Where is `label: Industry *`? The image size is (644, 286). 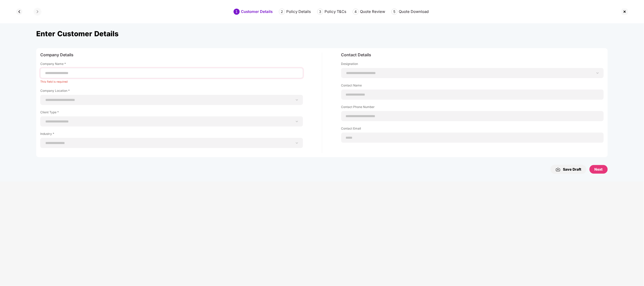 label: Industry * is located at coordinates (172, 135).